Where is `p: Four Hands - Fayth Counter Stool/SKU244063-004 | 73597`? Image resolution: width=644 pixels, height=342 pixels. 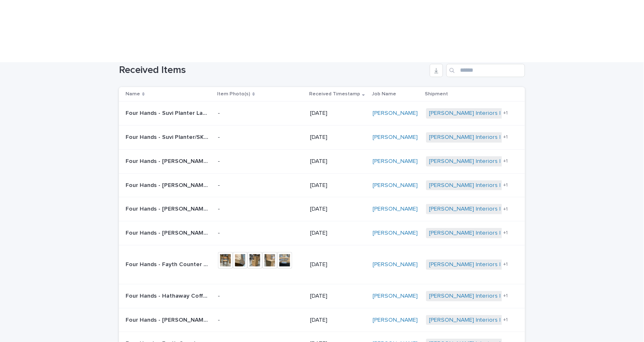 p: Four Hands - Fayth Counter Stool/SKU244063-004 | 73597 is located at coordinates (168, 264).